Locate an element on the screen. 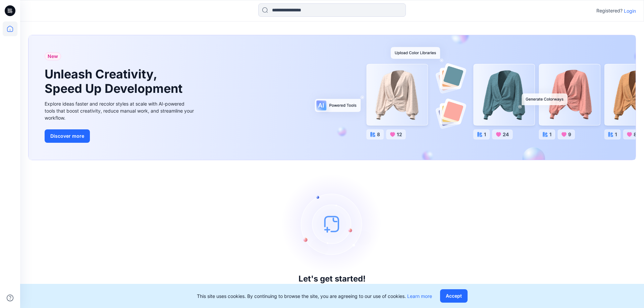 The width and height of the screenshot is (644, 308). button: Accept is located at coordinates (454, 296).